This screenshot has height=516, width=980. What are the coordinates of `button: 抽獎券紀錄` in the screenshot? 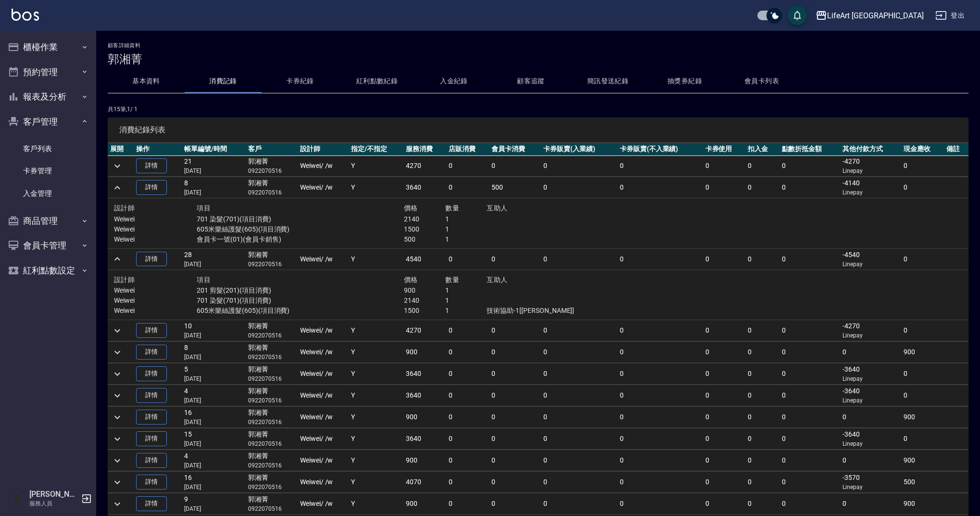 It's located at (684, 82).